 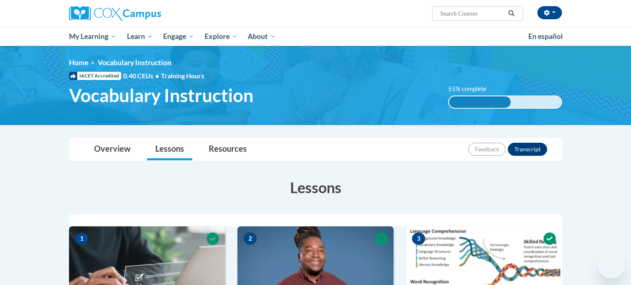 What do you see at coordinates (315, 188) in the screenshot?
I see `h3: Lessons` at bounding box center [315, 188].